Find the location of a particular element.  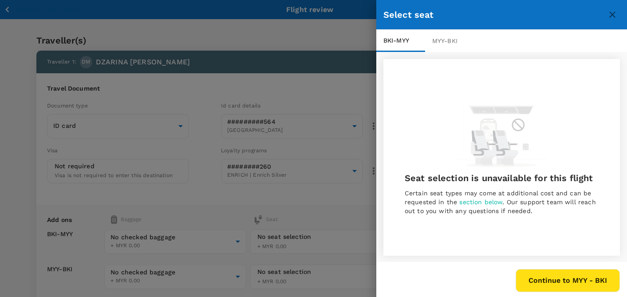

button: close is located at coordinates (612, 15).